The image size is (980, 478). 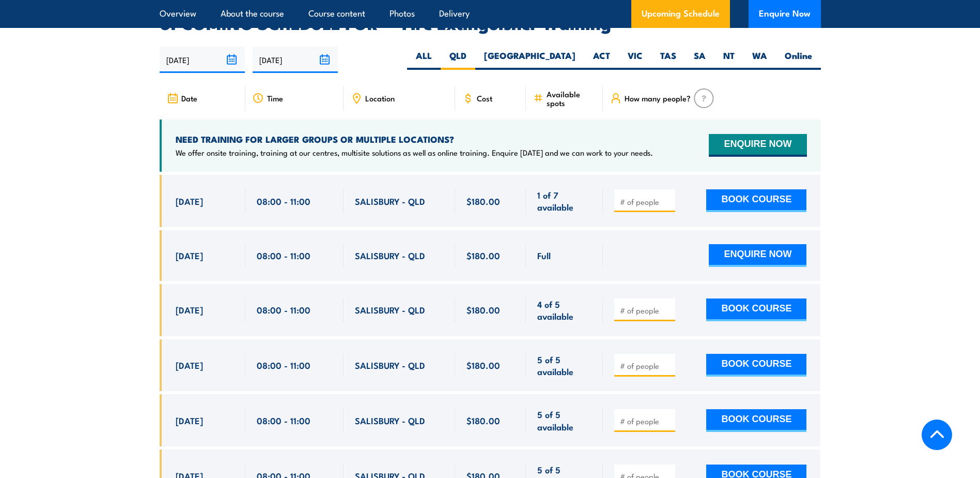 What do you see at coordinates (602, 60) in the screenshot?
I see `label: ACT` at bounding box center [602, 60].